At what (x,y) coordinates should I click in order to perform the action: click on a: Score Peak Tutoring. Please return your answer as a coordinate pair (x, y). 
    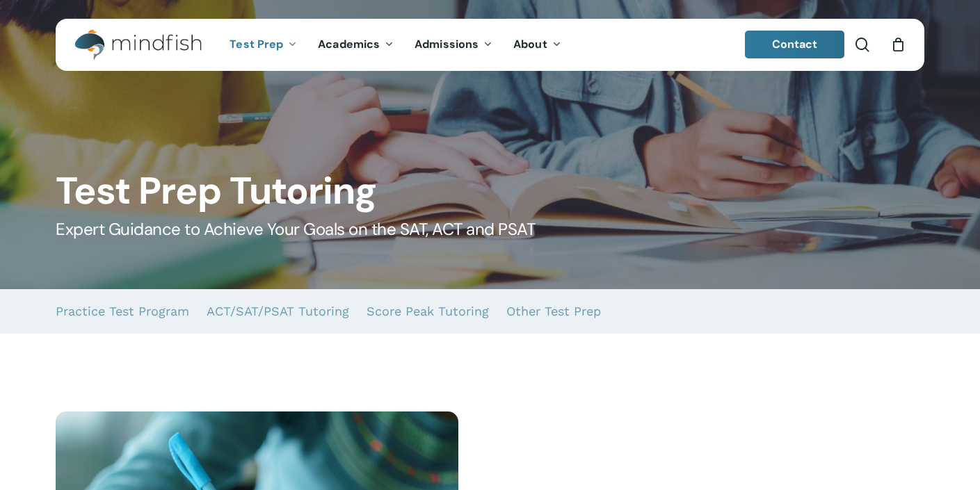
    Looking at the image, I should click on (427, 311).